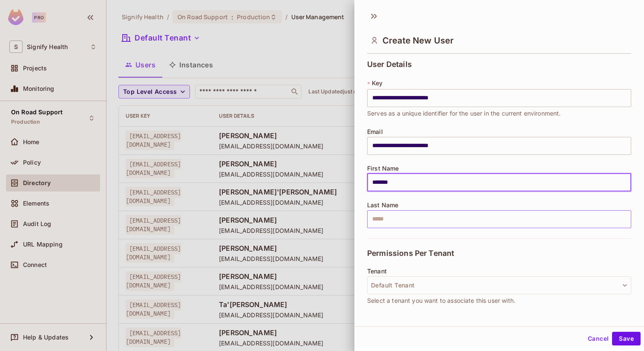 The image size is (644, 351). What do you see at coordinates (411, 254) in the screenshot?
I see `span: Permissions Per Tenant` at bounding box center [411, 254].